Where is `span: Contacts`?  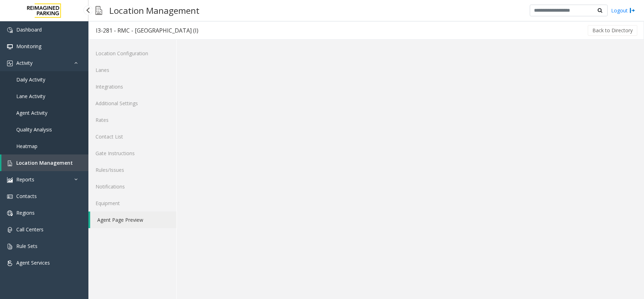 span: Contacts is located at coordinates (27, 196).